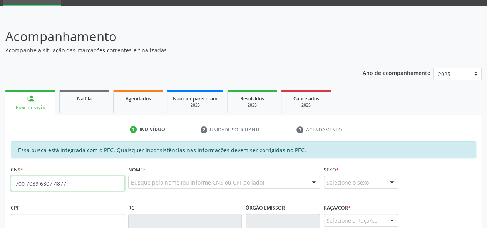 The image size is (487, 228). I want to click on label: CNS, so click(17, 170).